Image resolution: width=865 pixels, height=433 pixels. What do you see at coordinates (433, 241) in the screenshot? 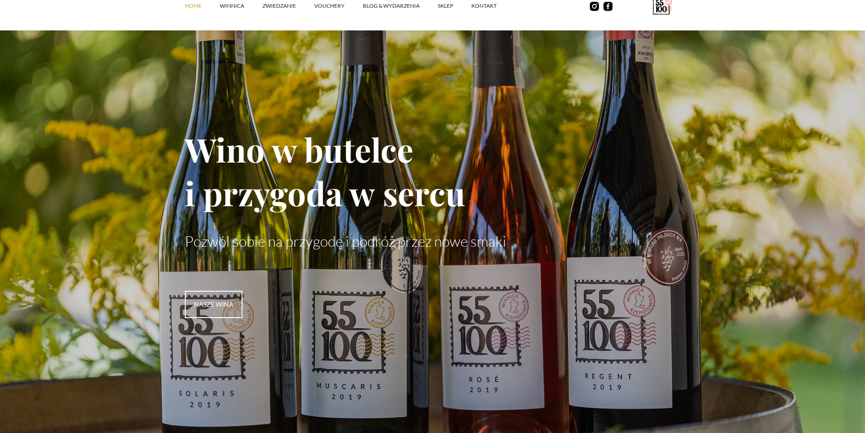
I see `p: Pozwól sobie na przygodę i podróż przez nowe smaki` at bounding box center [433, 241].